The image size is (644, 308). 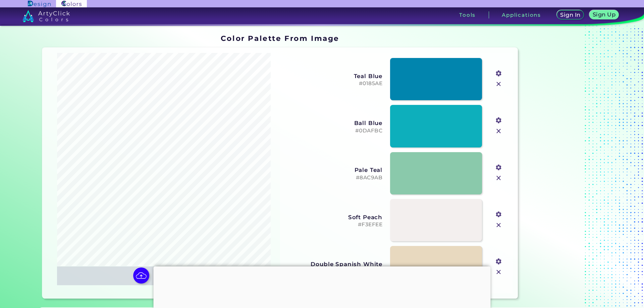 What do you see at coordinates (334, 83) in the screenshot?
I see `h5: #0185AE` at bounding box center [334, 83].